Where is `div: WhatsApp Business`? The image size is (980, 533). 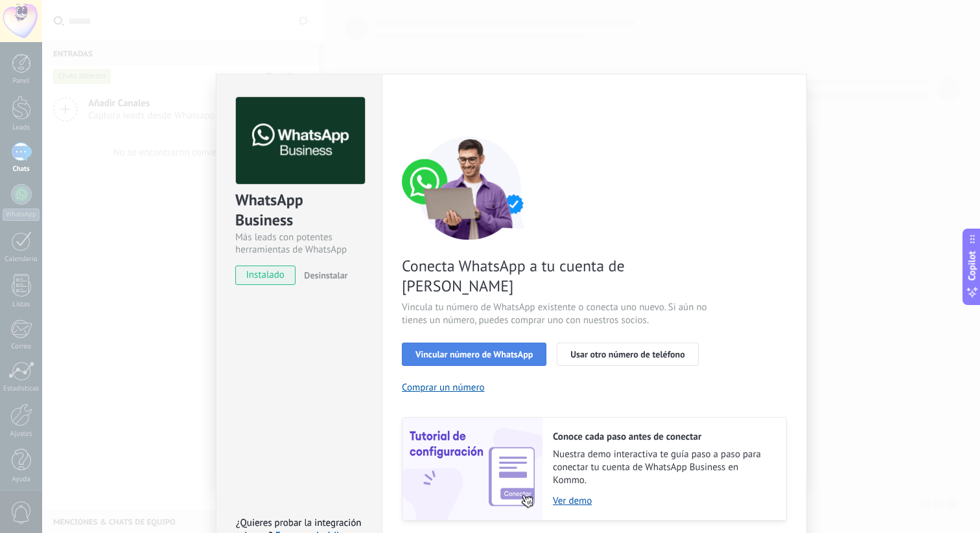 div: WhatsApp Business is located at coordinates (299, 211).